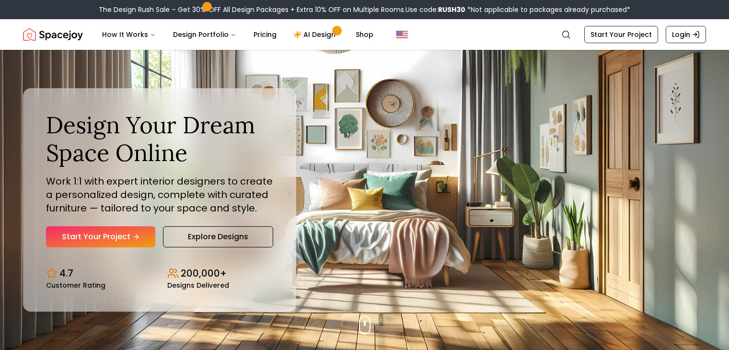 The height and width of the screenshot is (350, 729). What do you see at coordinates (129, 35) in the screenshot?
I see `button: How It Works` at bounding box center [129, 35].